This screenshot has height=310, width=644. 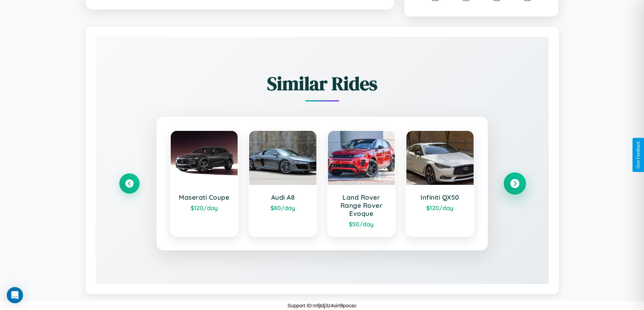 I want to click on div: $ 80 /day, so click(x=282, y=208).